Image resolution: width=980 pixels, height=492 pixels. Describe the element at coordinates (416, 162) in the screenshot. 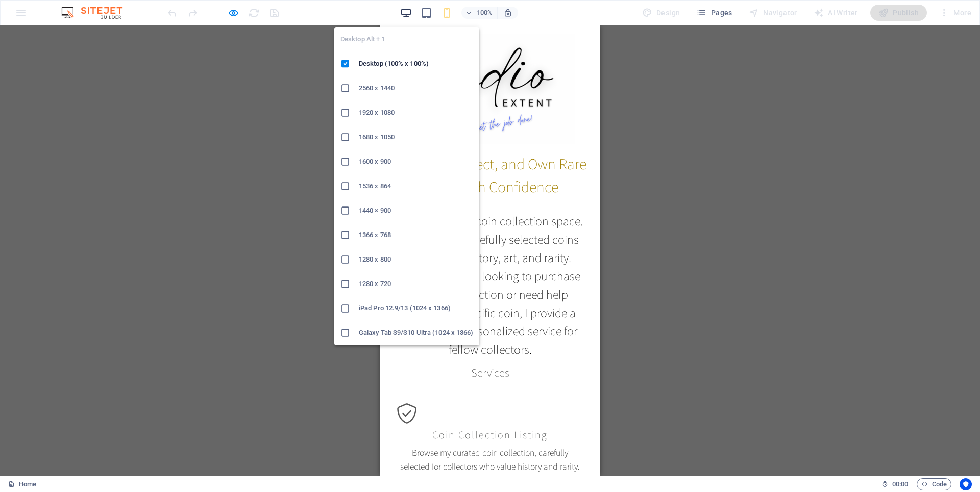

I see `h6: 1600 x 900` at that location.